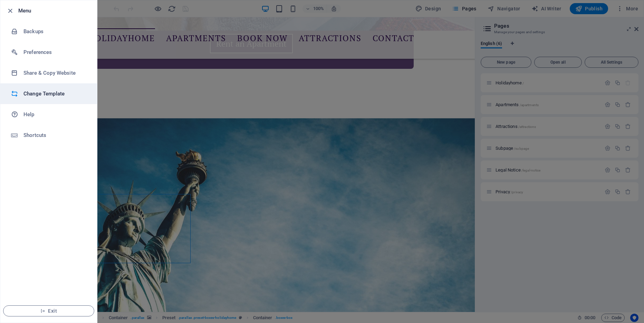  What do you see at coordinates (49, 115) in the screenshot?
I see `a: Help` at bounding box center [49, 115].